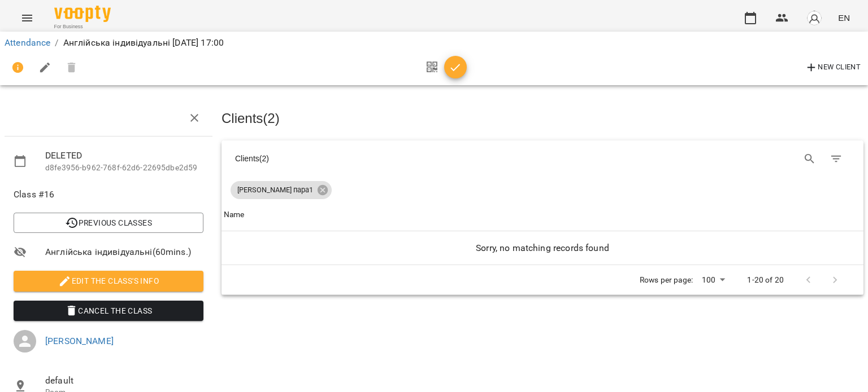 This screenshot has width=868, height=392. I want to click on button: Cancel the class, so click(109, 311).